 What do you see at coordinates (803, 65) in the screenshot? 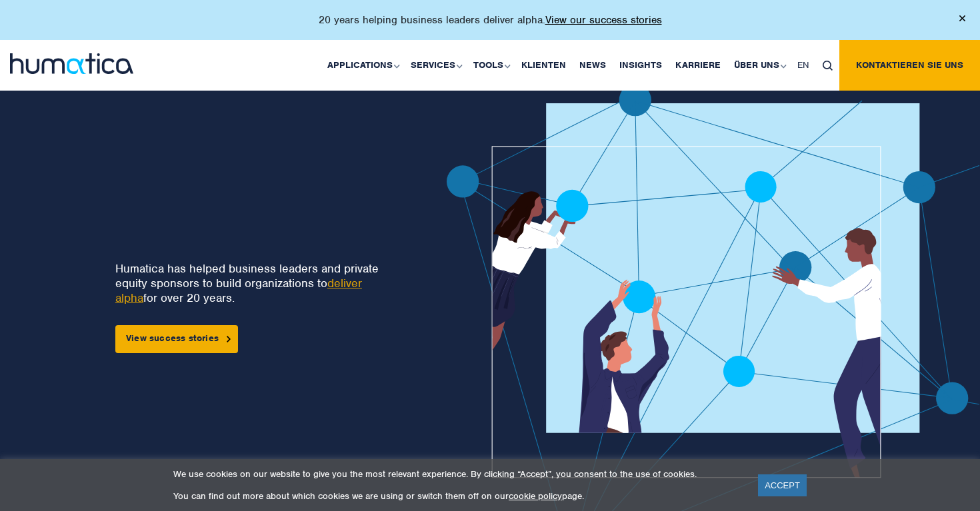
I see `a: EN` at bounding box center [803, 65].